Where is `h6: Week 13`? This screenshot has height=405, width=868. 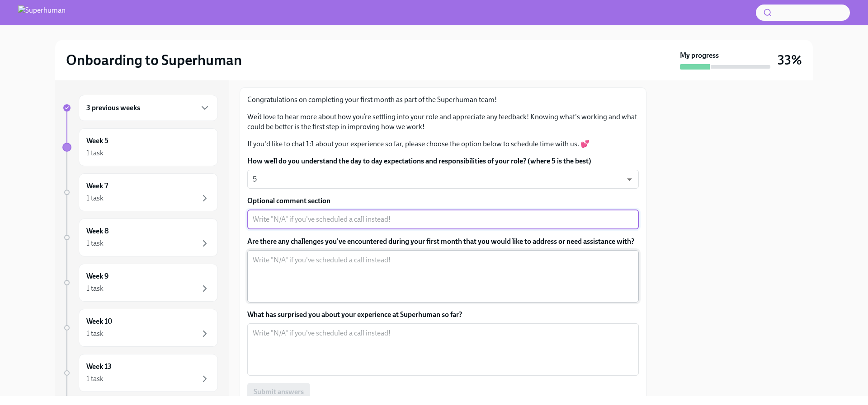
h6: Week 13 is located at coordinates (99, 367).